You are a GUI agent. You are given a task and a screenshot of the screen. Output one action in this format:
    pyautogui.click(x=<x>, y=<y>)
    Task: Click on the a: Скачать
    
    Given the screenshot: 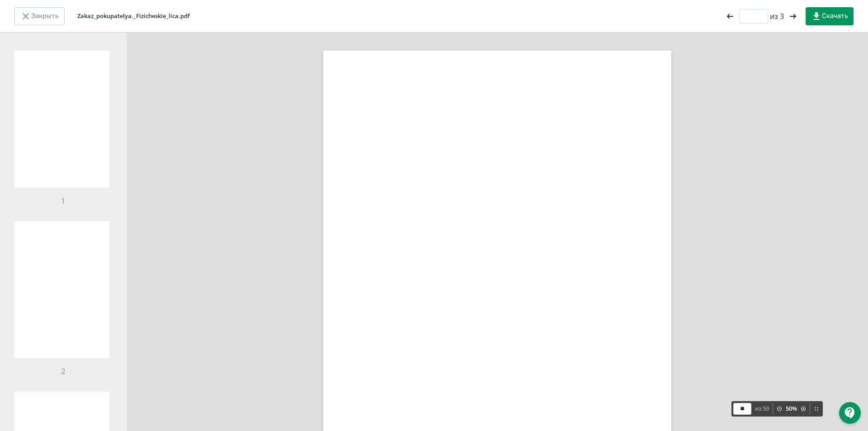 What is the action you would take?
    pyautogui.click(x=829, y=16)
    